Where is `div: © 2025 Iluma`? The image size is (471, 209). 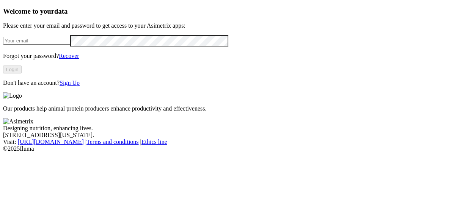 div: © 2025 Iluma is located at coordinates (235, 149).